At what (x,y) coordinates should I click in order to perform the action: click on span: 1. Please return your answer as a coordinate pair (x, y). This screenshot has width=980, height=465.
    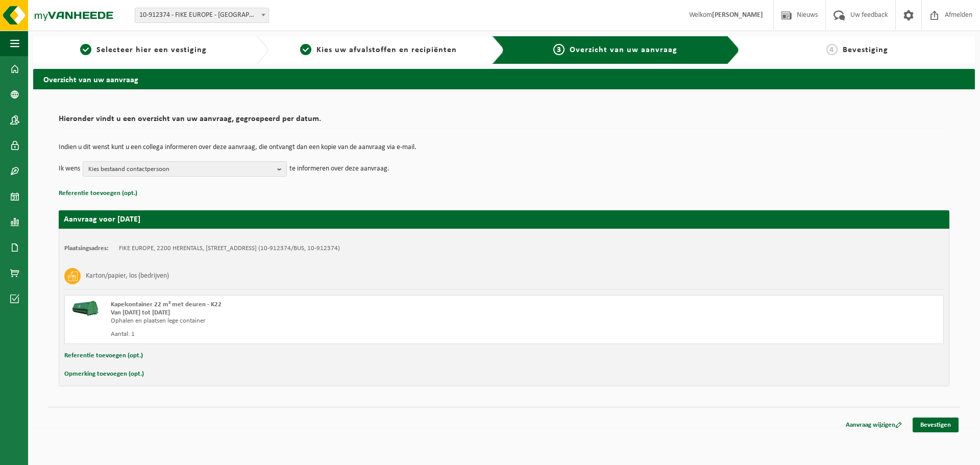
    Looking at the image, I should click on (86, 49).